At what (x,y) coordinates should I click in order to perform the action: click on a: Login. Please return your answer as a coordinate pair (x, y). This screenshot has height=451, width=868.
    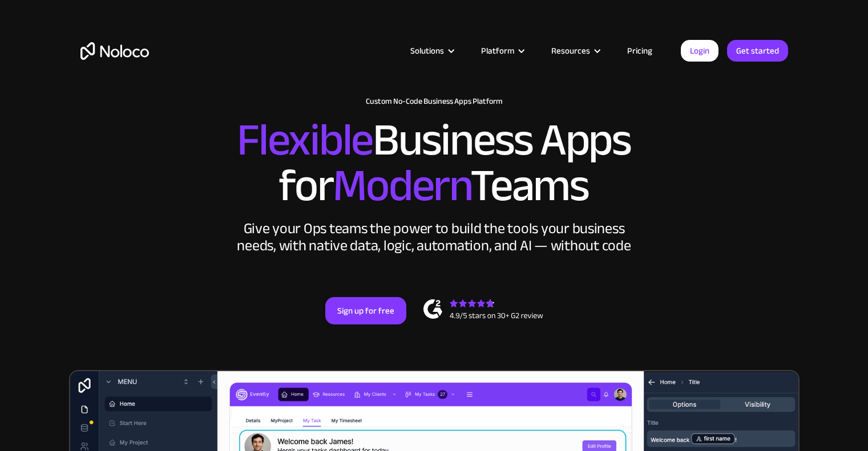
    Looking at the image, I should click on (700, 51).